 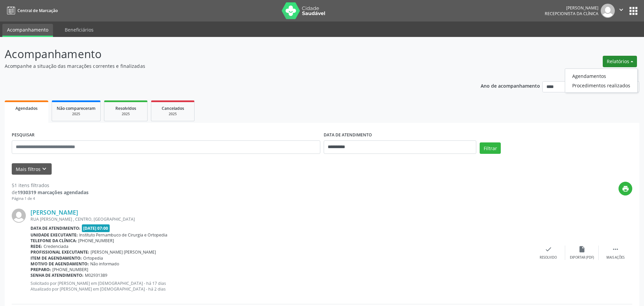 What do you see at coordinates (615, 257) in the screenshot?
I see `div: Mais ações` at bounding box center [615, 257].